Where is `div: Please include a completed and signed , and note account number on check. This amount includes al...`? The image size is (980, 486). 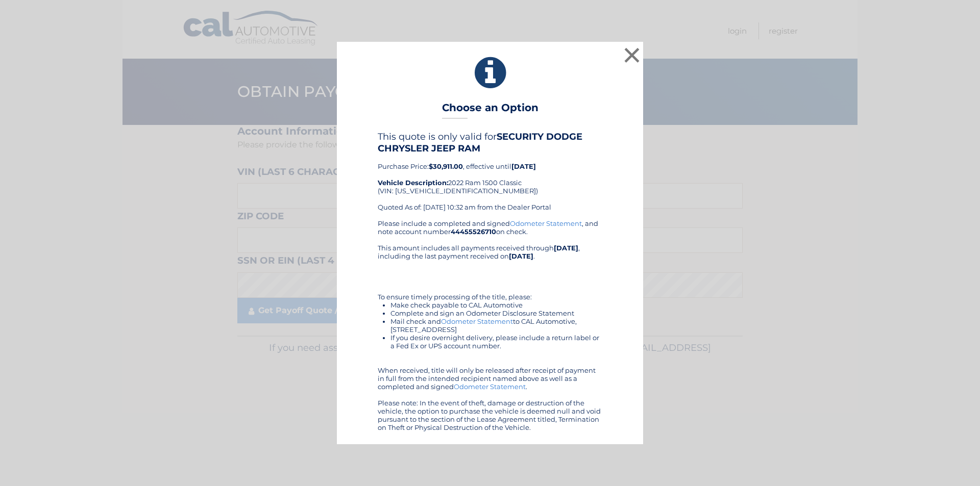 div: Please include a completed and signed , and note account number on check. This amount includes al... is located at coordinates (490, 325).